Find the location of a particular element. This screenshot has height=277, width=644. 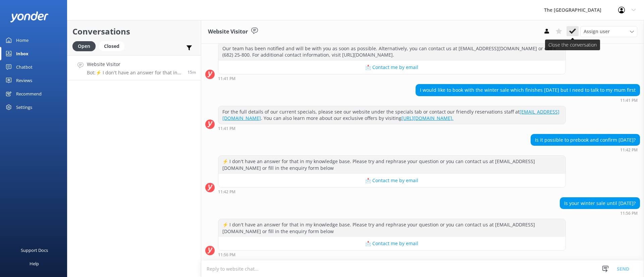

div: Support Docs is located at coordinates (34, 250).